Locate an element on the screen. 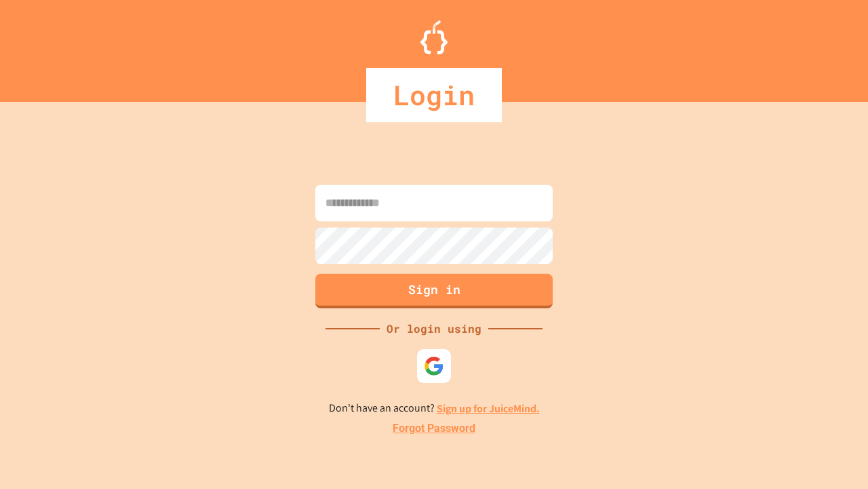 The image size is (868, 489). p: Don't have an account? is located at coordinates (434, 408).